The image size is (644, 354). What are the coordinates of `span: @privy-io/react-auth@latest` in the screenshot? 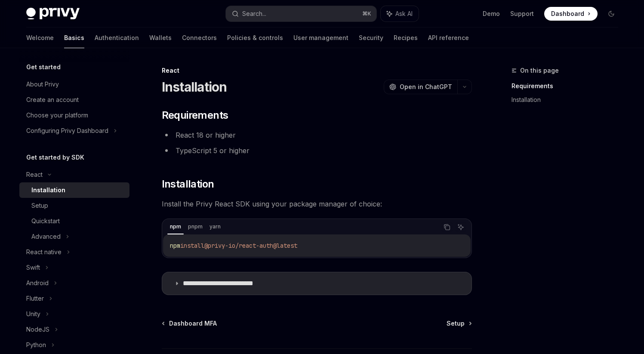 It's located at (251, 246).